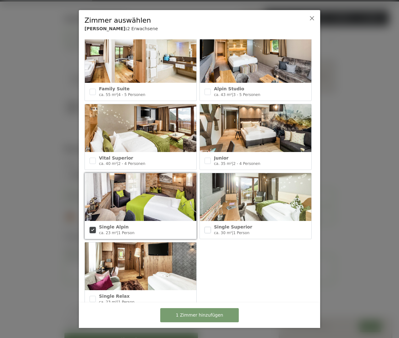 Image resolution: width=399 pixels, height=338 pixels. Describe the element at coordinates (141, 197) in the screenshot. I see `img: Single Alpin` at that location.